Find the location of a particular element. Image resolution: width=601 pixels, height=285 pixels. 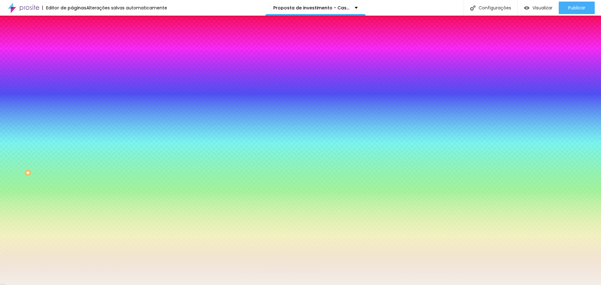

button: Visualizar is located at coordinates (538, 8).